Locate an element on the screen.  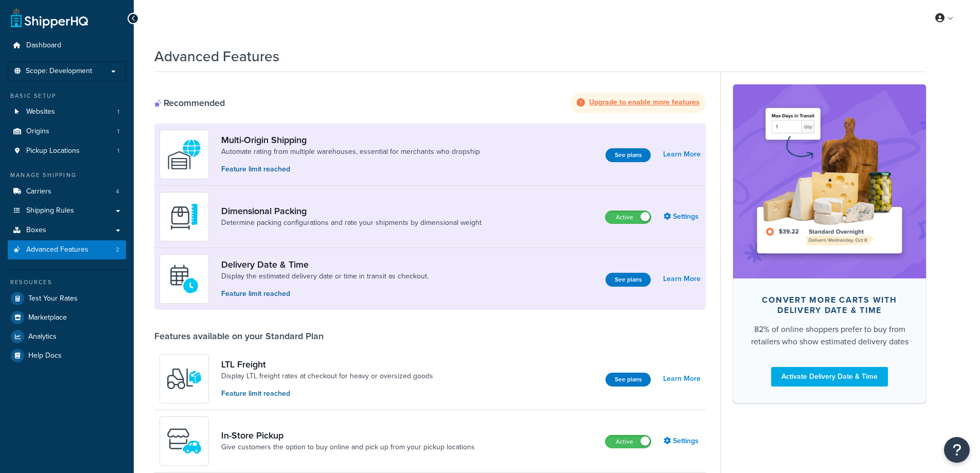
span: Carriers is located at coordinates (38, 192).